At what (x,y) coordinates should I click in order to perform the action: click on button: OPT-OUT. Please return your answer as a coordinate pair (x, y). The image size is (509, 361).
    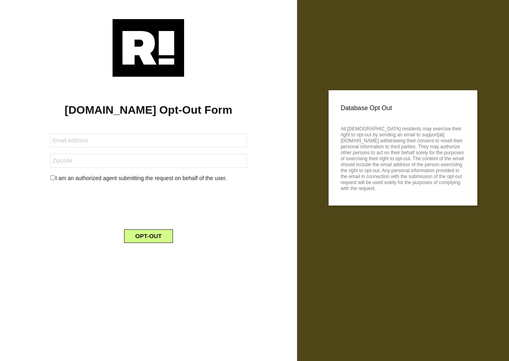
    Looking at the image, I should click on (148, 236).